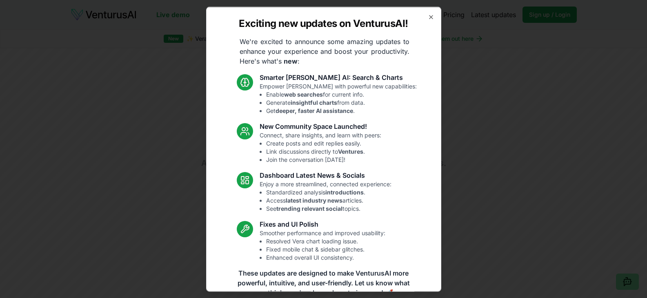 This screenshot has width=647, height=298. I want to click on h3: New Community Space Launched!, so click(320, 126).